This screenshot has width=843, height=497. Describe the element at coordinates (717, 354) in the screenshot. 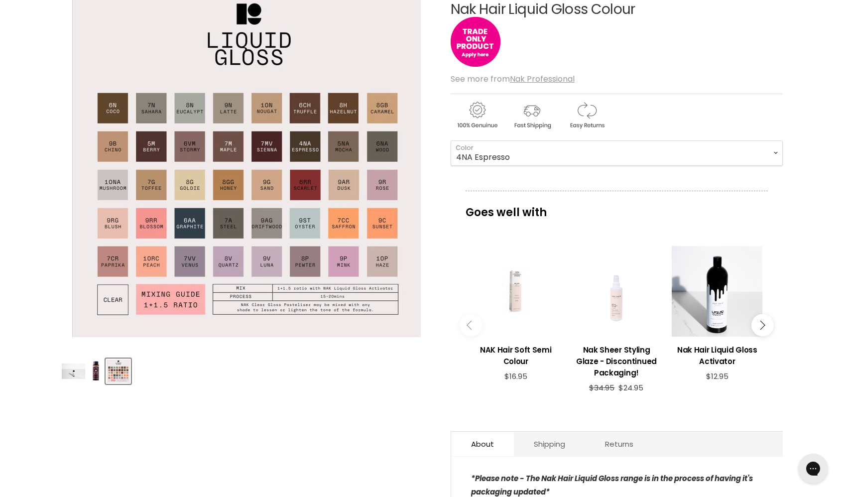

I see `a: View product:Nak Hair Liquid Gloss Activator` at that location.